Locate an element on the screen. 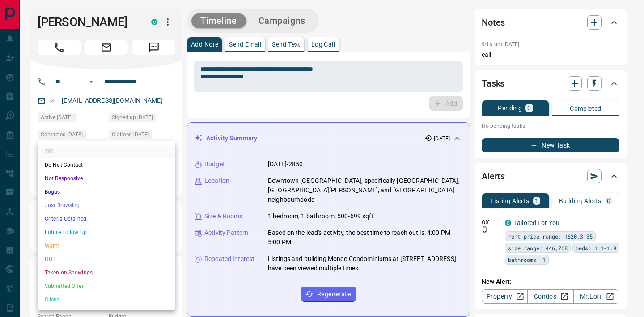  li: Submitted Offer is located at coordinates (107, 286).